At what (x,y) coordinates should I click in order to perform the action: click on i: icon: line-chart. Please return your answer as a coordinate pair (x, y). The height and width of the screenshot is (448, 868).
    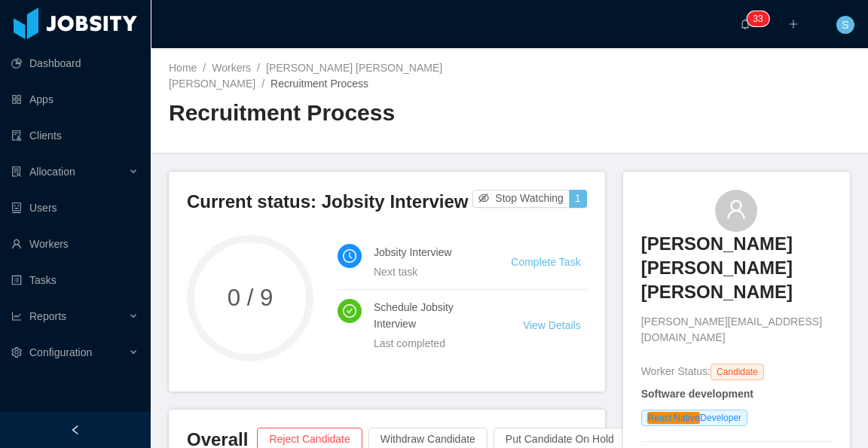
    Looking at the image, I should click on (16, 316).